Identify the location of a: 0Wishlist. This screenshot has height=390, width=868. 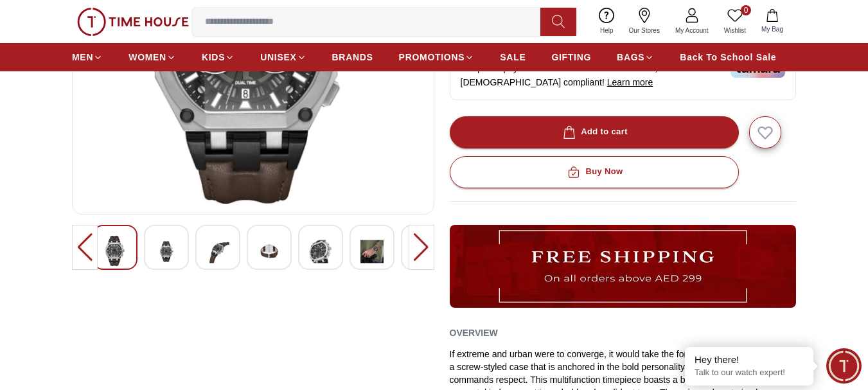
(736, 21).